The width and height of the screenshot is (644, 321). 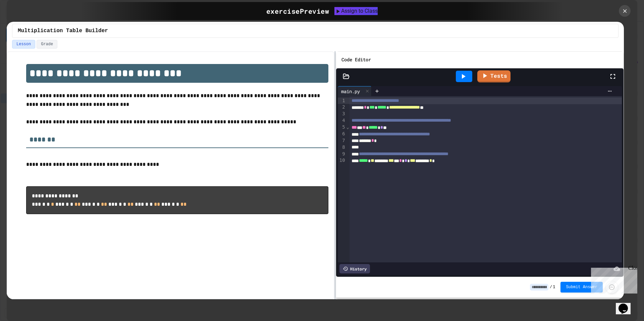 I want to click on div: Assign to Class, so click(x=356, y=11).